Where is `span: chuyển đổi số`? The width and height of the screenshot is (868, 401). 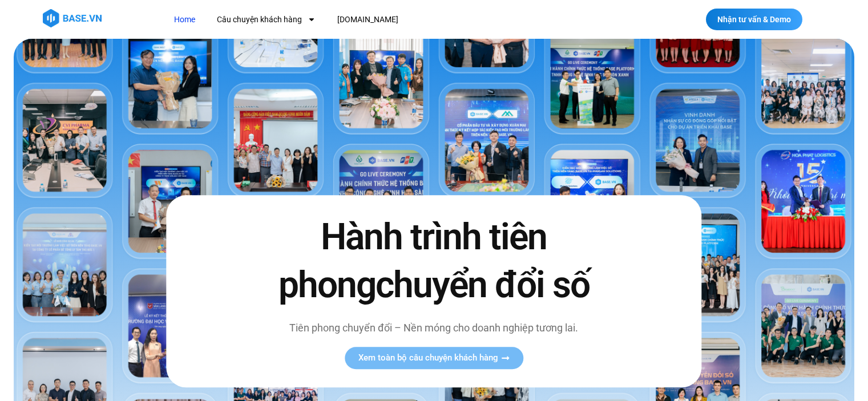 span: chuyển đổi số is located at coordinates (482, 284).